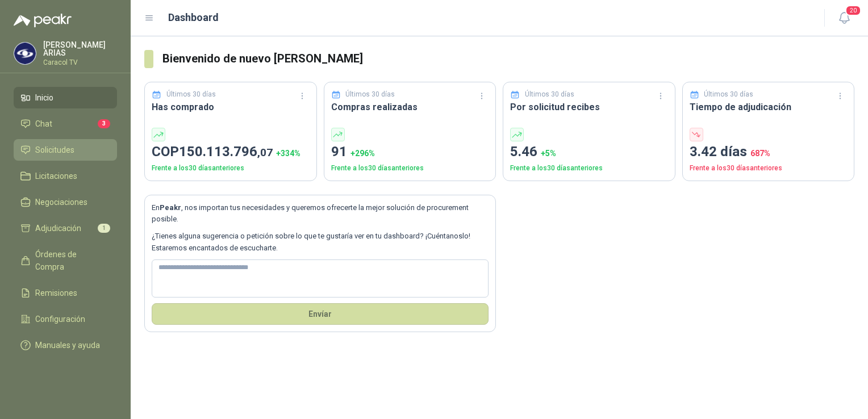  I want to click on a: Solicitudes, so click(66, 150).